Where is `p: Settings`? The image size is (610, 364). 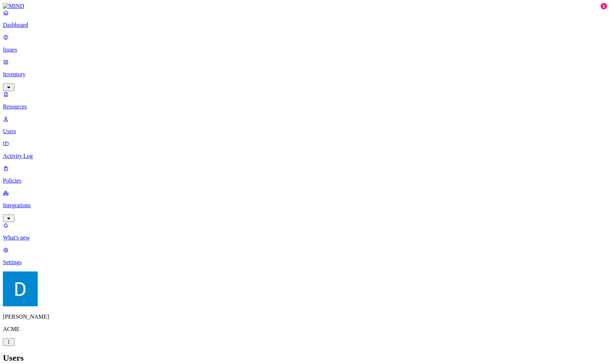
p: Settings is located at coordinates (305, 262).